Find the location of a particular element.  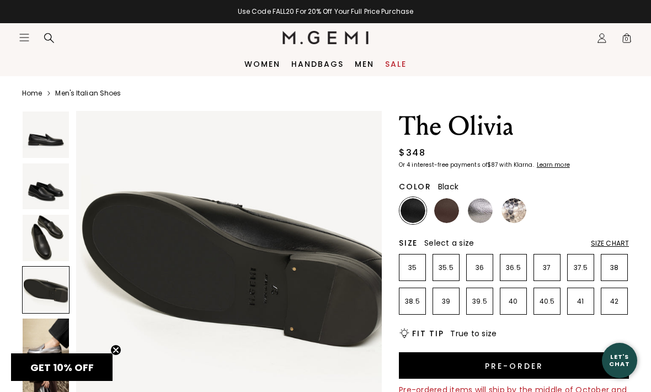

span: GET 10% OFF is located at coordinates (62, 367).